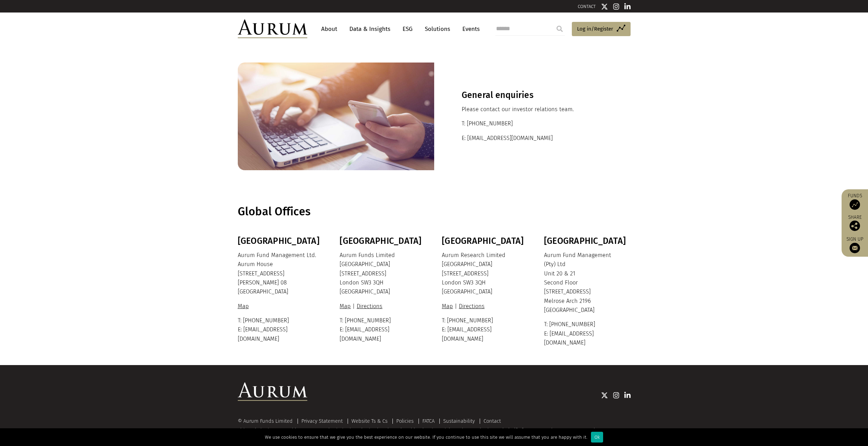 The height and width of the screenshot is (446, 868). Describe the element at coordinates (428, 421) in the screenshot. I see `a: FATCA` at that location.